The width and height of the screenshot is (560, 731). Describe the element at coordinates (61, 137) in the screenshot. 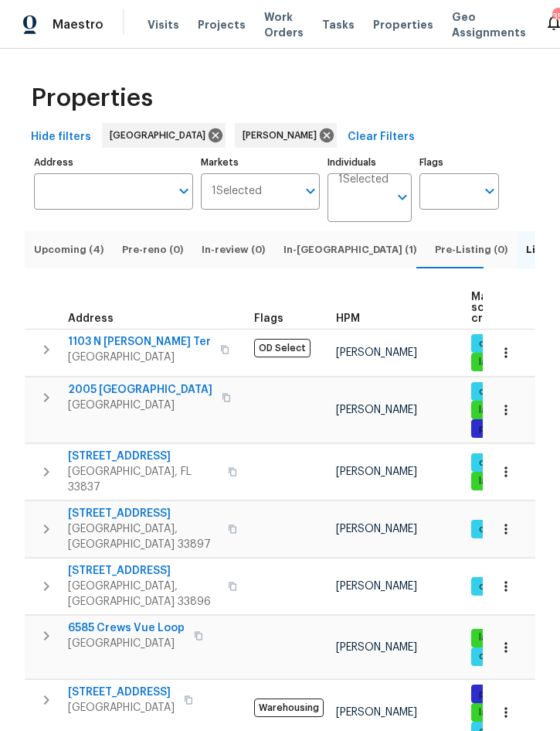

I see `span: Hide filters` at that location.